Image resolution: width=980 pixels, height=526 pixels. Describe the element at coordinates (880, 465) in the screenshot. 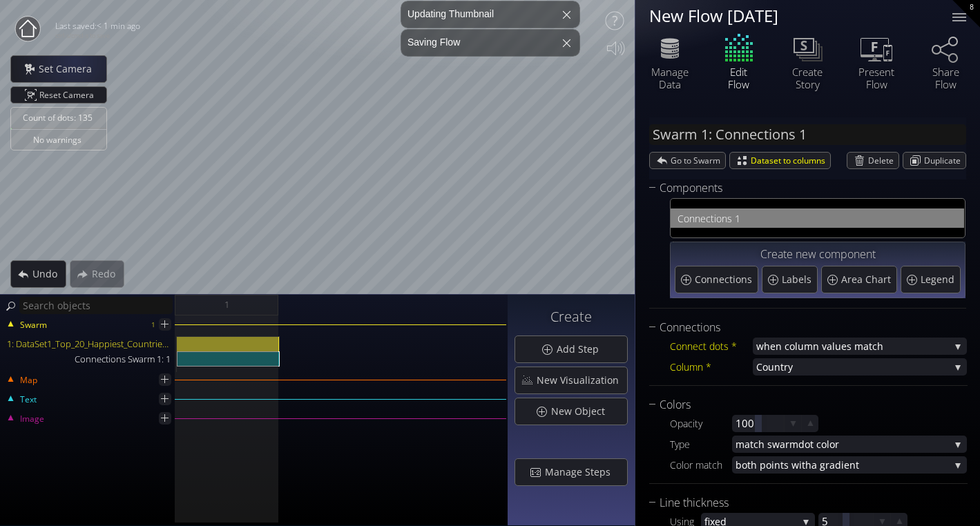

I see `span: a gradient` at that location.